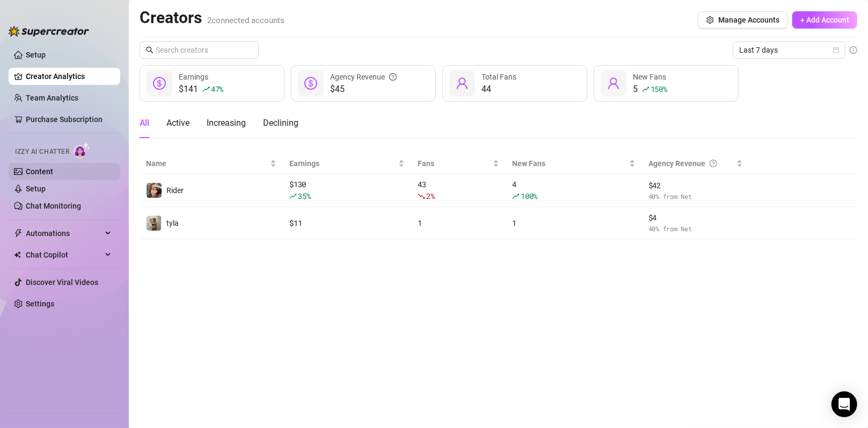 This screenshot has width=868, height=428. Describe the element at coordinates (499, 89) in the screenshot. I see `div: 44` at that location.